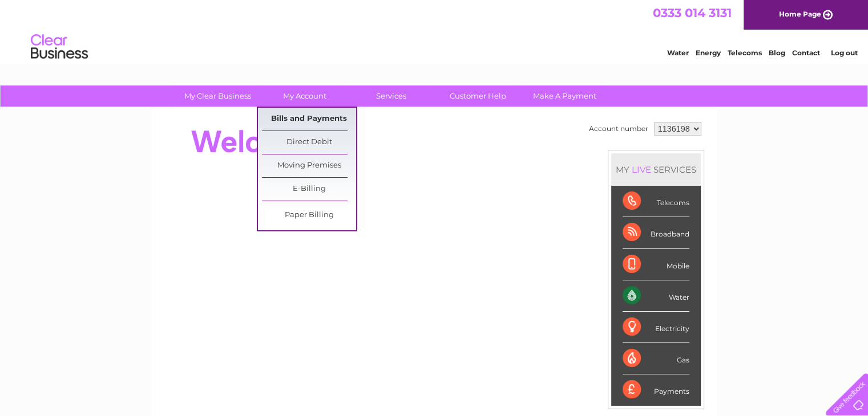 Image resolution: width=868 pixels, height=416 pixels. Describe the element at coordinates (309, 166) in the screenshot. I see `a: Moving Premises` at that location.